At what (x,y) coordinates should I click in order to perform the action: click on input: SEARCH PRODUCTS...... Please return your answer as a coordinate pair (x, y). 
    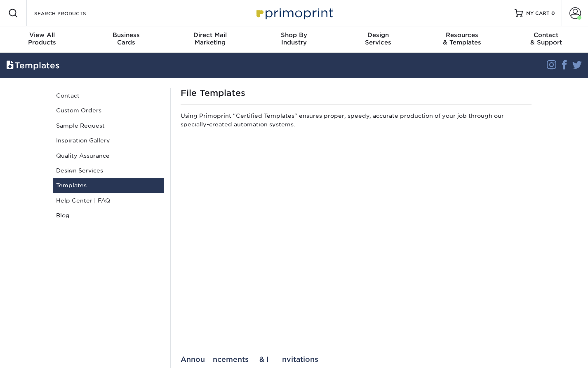
    Looking at the image, I should click on (74, 13).